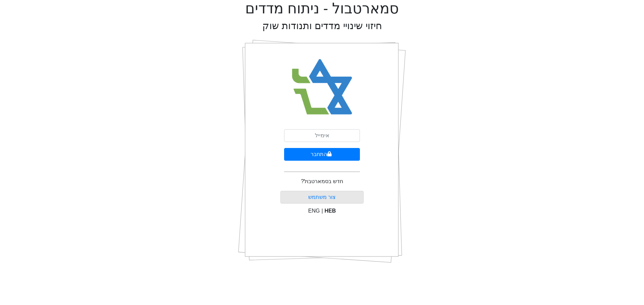  Describe the element at coordinates (322, 136) in the screenshot. I see `input: אימייל` at that location.